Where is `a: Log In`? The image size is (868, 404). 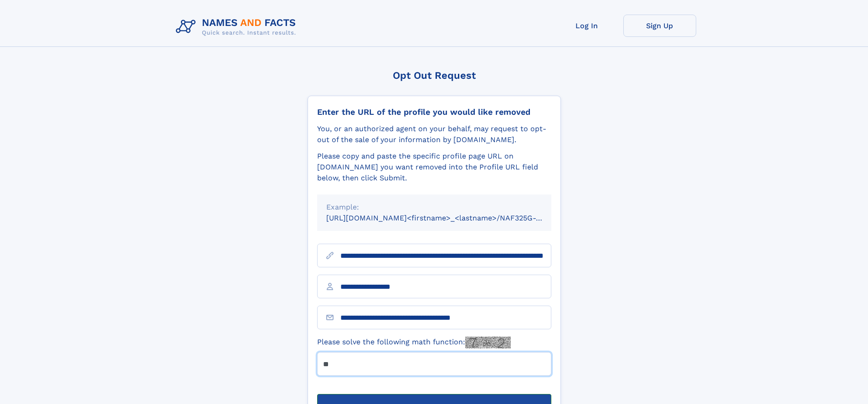
a: Log In is located at coordinates (587, 25).